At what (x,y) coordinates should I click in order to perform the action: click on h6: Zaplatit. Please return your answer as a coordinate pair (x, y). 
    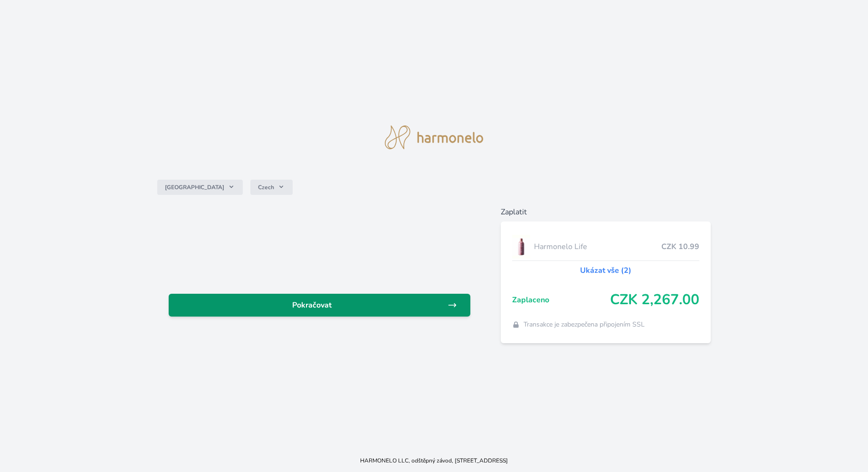
    Looking at the image, I should click on (606, 212).